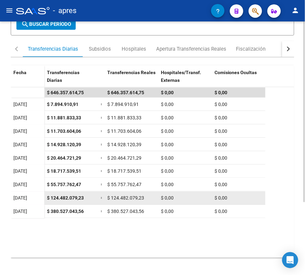  Describe the element at coordinates (236, 72) in the screenshot. I see `span: Comisiones Ocultas` at that location.